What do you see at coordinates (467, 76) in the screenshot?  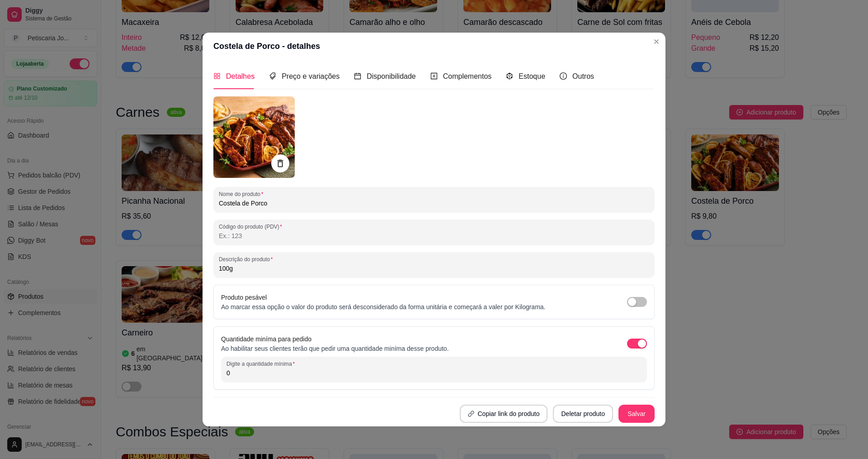 I see `span: Complementos` at bounding box center [467, 76].